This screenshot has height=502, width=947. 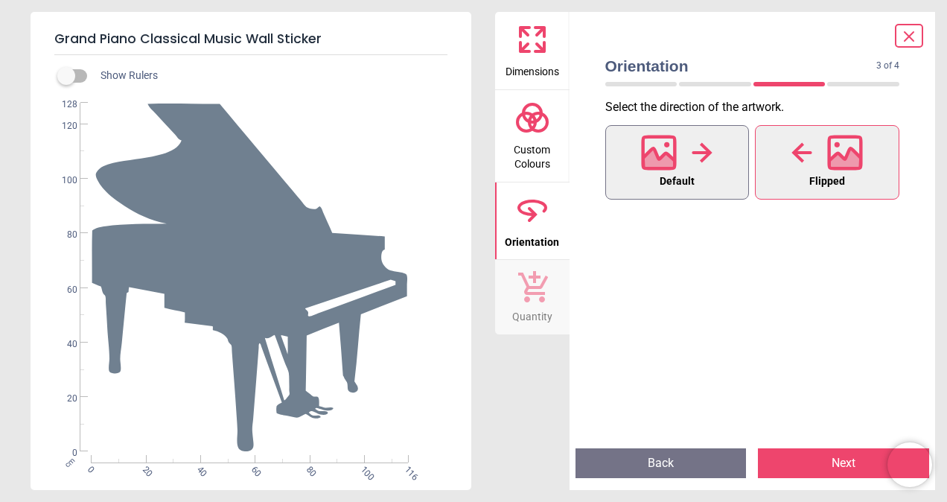 I want to click on span: 116, so click(x=406, y=469).